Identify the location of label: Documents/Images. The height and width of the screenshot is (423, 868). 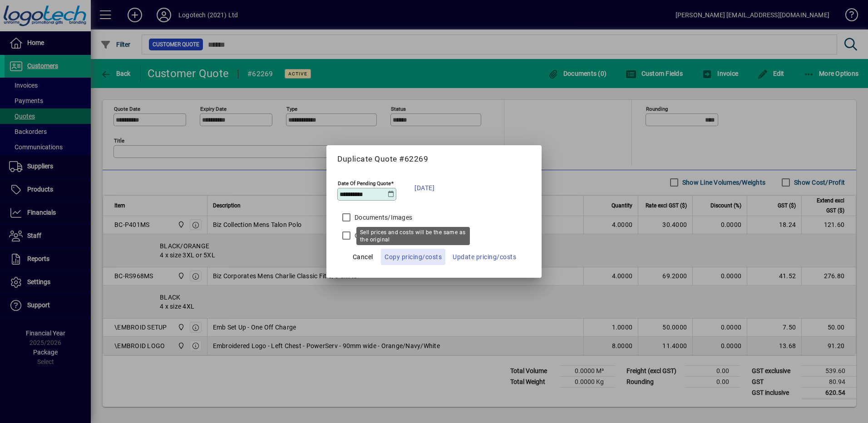
(382, 217).